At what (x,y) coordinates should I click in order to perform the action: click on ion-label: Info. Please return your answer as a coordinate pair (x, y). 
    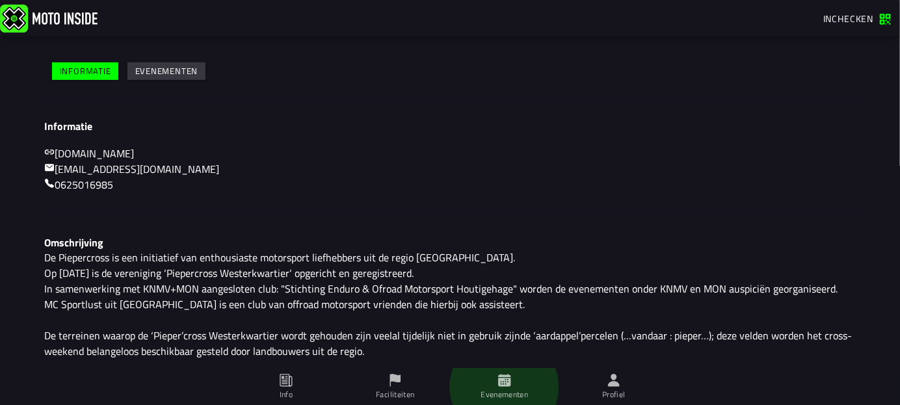
    Looking at the image, I should click on (286, 395).